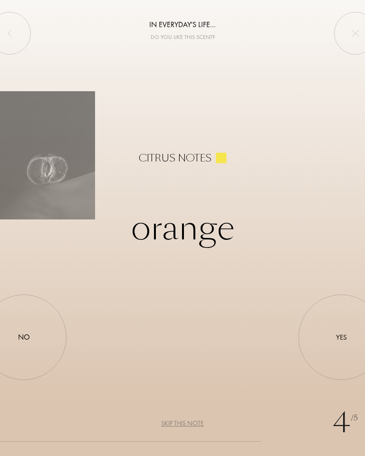  What do you see at coordinates (345, 423) in the screenshot?
I see `div: 4` at bounding box center [345, 423].